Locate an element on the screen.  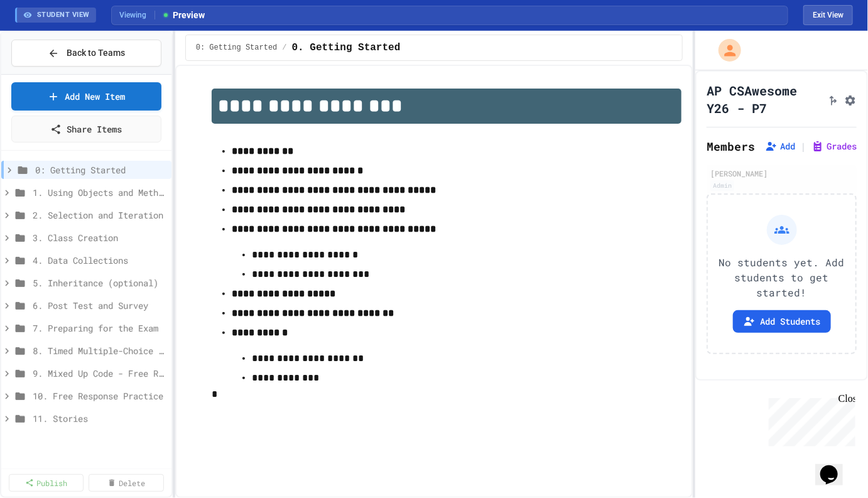
p: No students yet. Add students to get started! is located at coordinates (781, 278).